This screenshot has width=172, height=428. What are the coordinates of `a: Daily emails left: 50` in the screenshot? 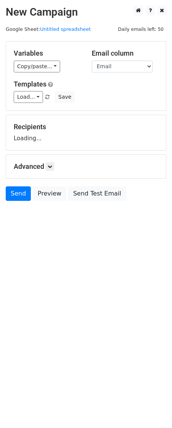 It's located at (141, 29).